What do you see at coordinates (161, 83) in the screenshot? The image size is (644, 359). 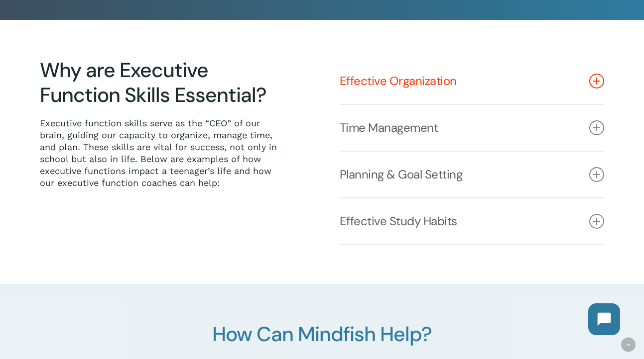 I see `h2: Why are Executive Function Skills Essential?` at bounding box center [161, 83].